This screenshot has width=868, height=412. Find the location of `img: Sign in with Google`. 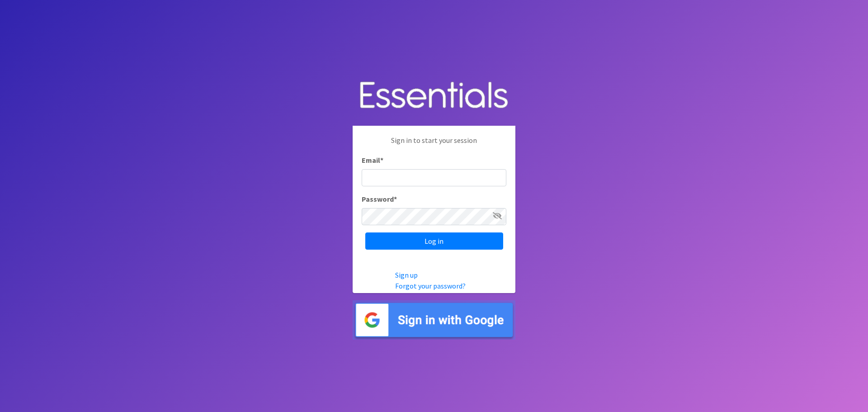

img: Sign in with Google is located at coordinates (434, 320).